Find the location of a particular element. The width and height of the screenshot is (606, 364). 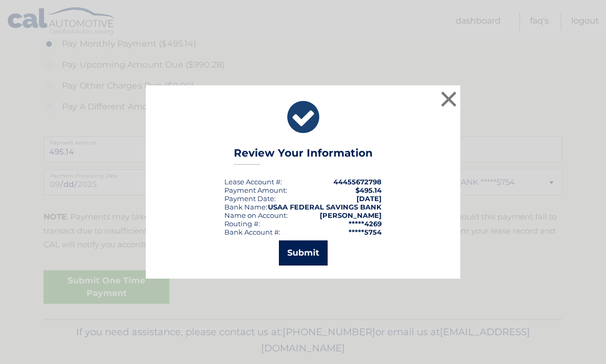

div: Lease Account #: is located at coordinates (253, 182).